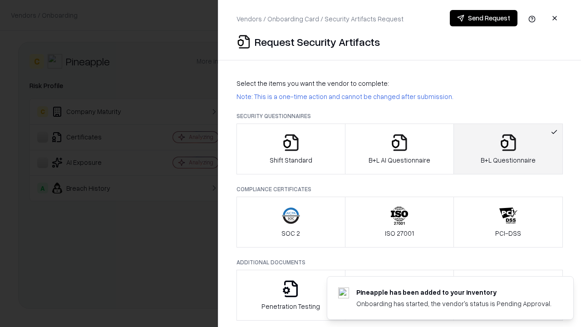 This screenshot has height=327, width=581. Describe the element at coordinates (508, 149) in the screenshot. I see `button: B+L Questionnaire` at that location.